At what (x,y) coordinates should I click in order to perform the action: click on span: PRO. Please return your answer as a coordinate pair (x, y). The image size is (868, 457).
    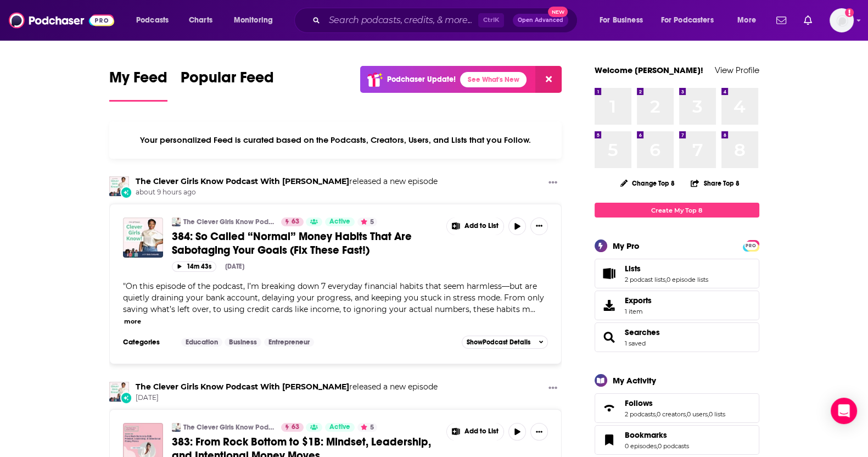
    Looking at the image, I should click on (751, 245).